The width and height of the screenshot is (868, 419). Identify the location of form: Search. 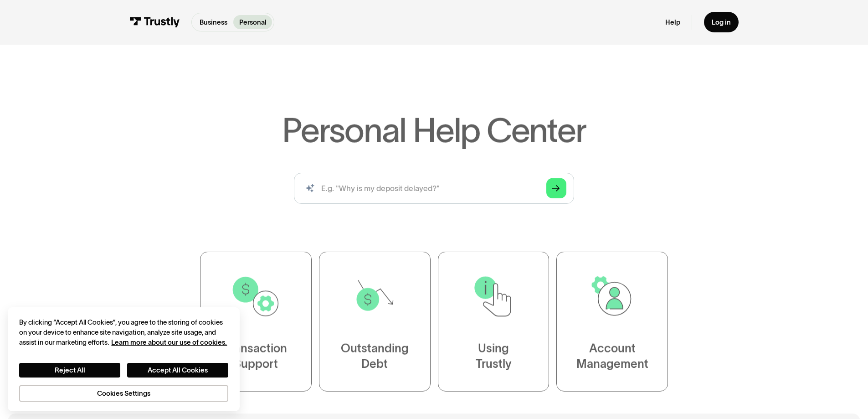
(434, 189).